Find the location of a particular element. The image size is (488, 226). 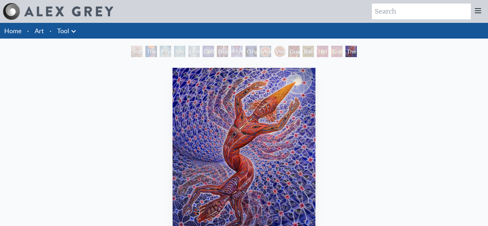

div: Collective Vision is located at coordinates (208, 51).